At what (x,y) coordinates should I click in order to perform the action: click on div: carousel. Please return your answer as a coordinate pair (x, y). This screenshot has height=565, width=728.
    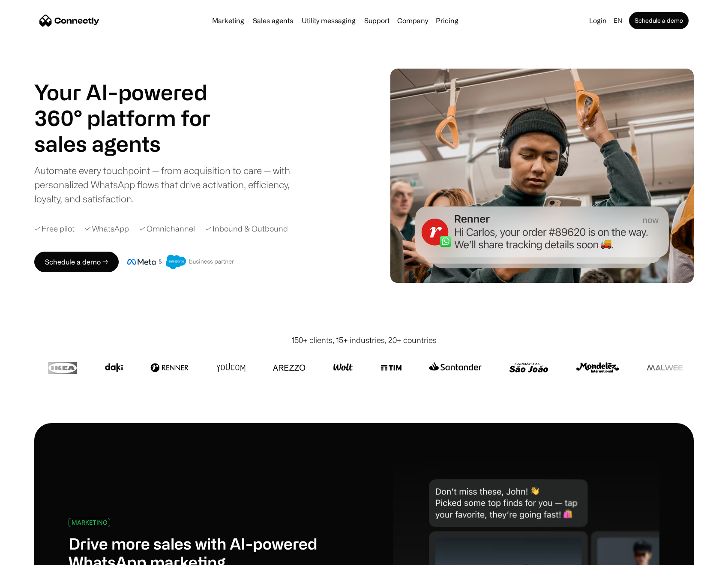
    Looking at the image, I should click on (133, 144).